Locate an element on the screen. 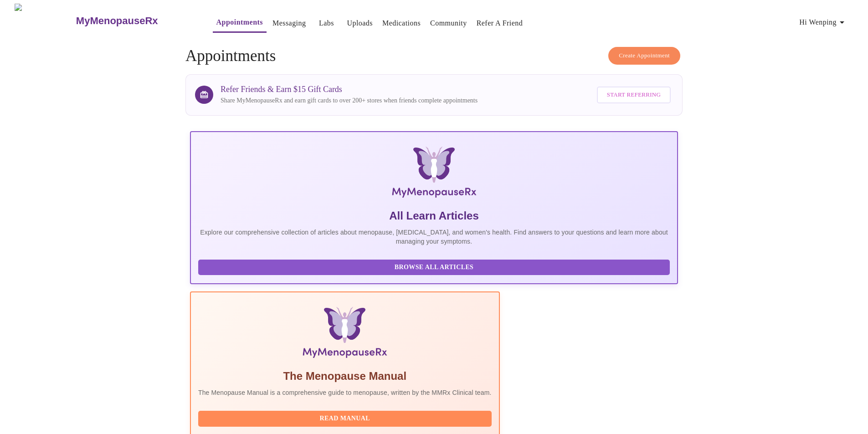  a: Medications is located at coordinates (401, 23).